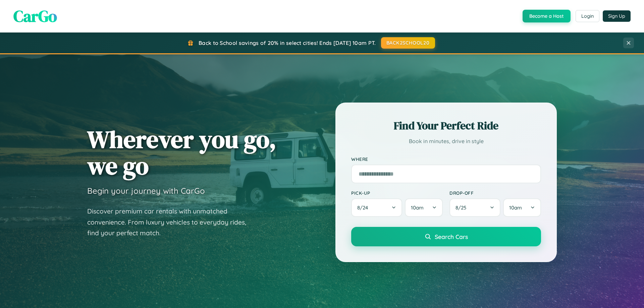 Image resolution: width=644 pixels, height=308 pixels. I want to click on h2: Find Your Perfect Ride, so click(446, 126).